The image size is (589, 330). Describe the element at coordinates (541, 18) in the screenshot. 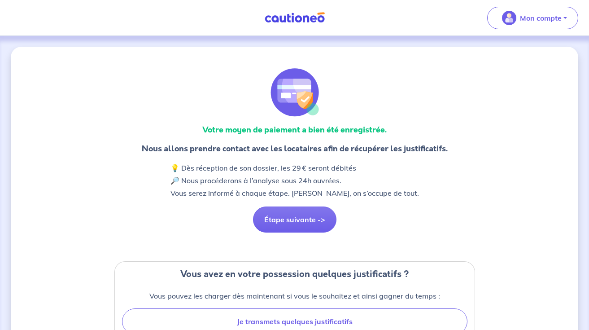

I see `p: Mon compte` at that location.